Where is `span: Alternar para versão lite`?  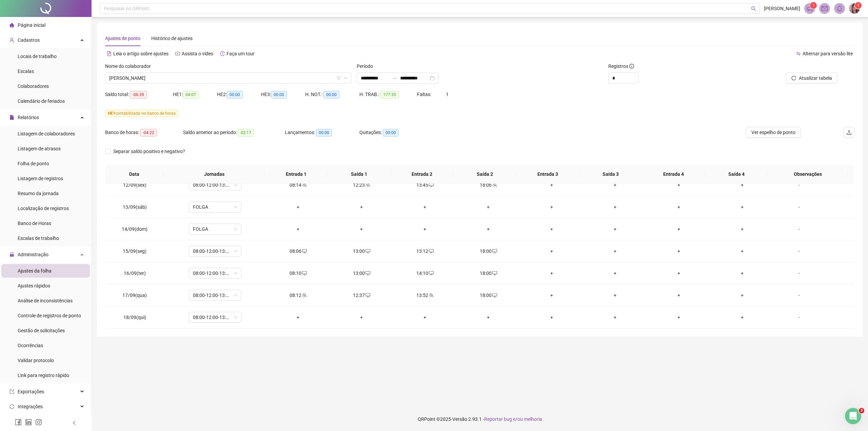 span: Alternar para versão lite is located at coordinates (828, 53).